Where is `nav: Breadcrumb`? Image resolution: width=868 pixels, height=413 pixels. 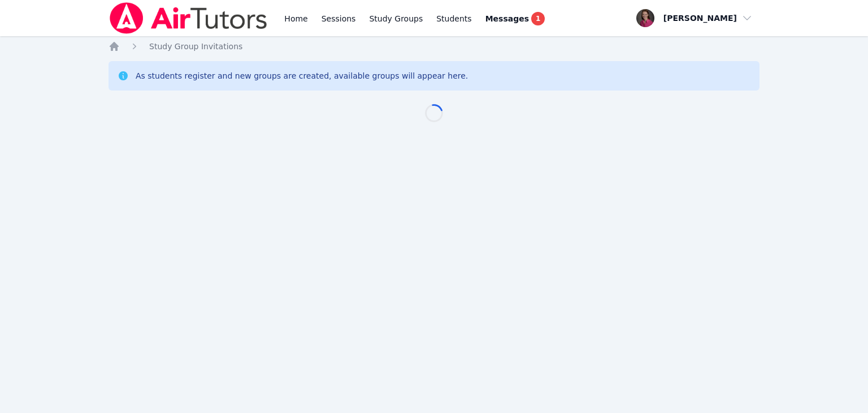
nav: Breadcrumb is located at coordinates (434, 47).